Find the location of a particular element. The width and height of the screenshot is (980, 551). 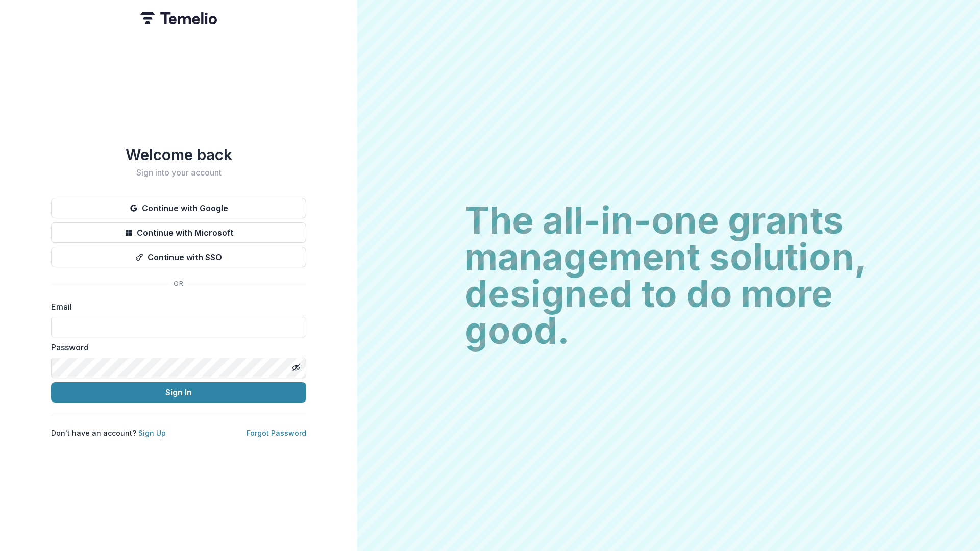

h1: Welcome back is located at coordinates (179, 155).